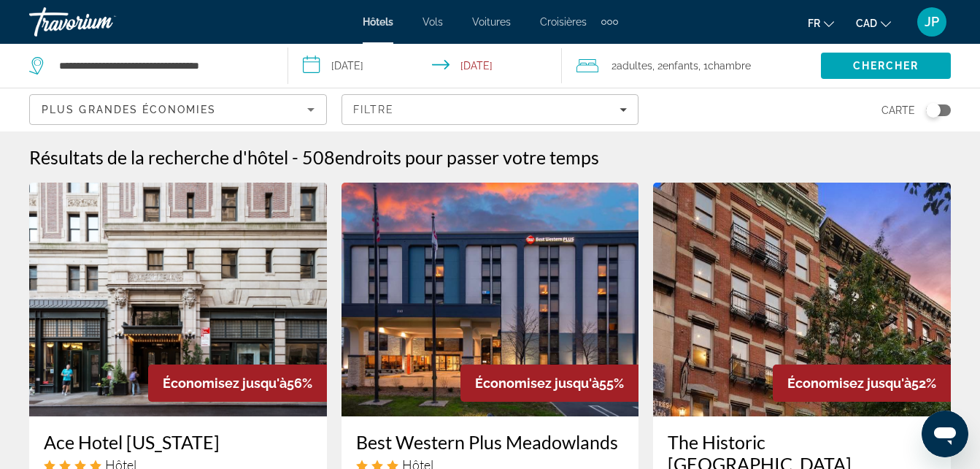  Describe the element at coordinates (158, 157) in the screenshot. I see `h1: Résultats de la recherche d'hôtel` at that location.